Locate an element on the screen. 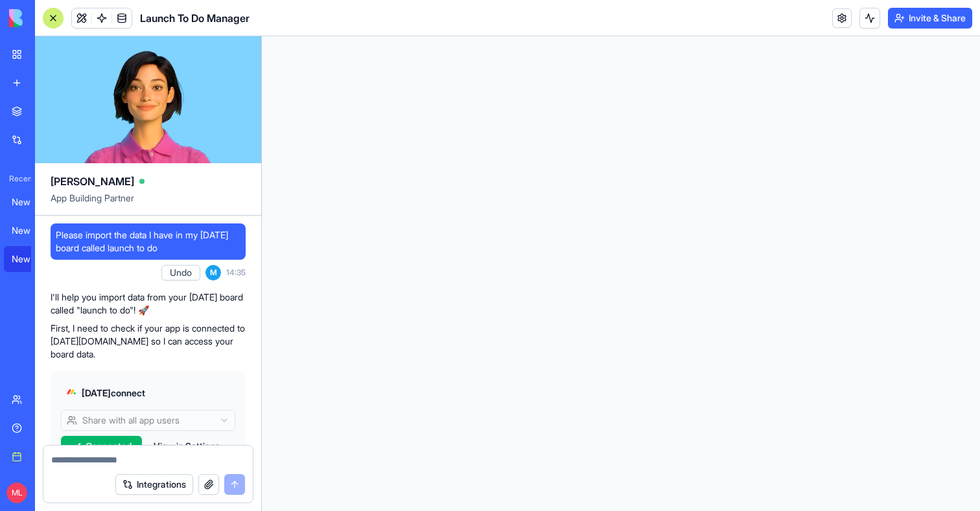 The image size is (980, 511). span: Recent is located at coordinates (17, 179).